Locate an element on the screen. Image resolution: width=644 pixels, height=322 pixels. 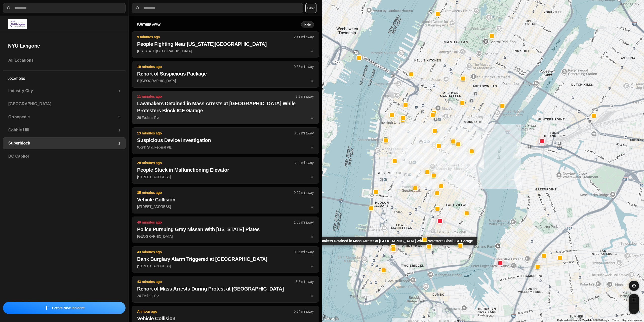
h3: Orthopedic is located at coordinates (63, 117).